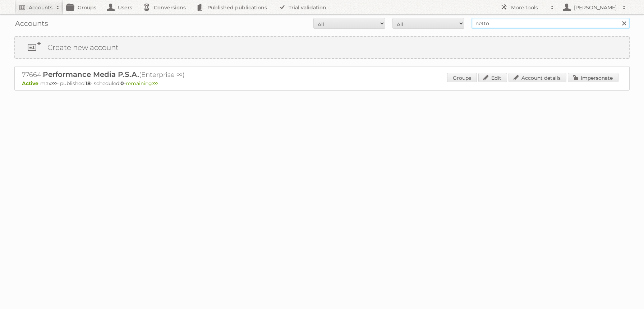  Describe the element at coordinates (122, 83) in the screenshot. I see `strong: 0` at that location.